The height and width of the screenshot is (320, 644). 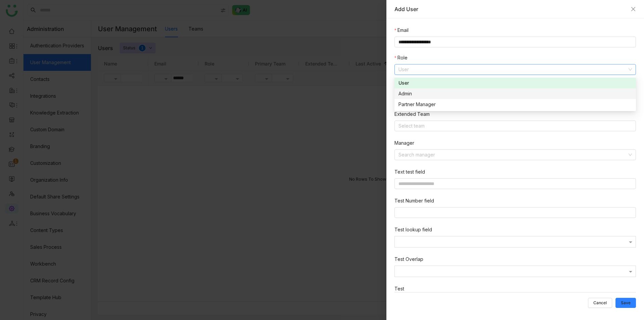 I want to click on nz-option-item: Partner Manager, so click(x=515, y=104).